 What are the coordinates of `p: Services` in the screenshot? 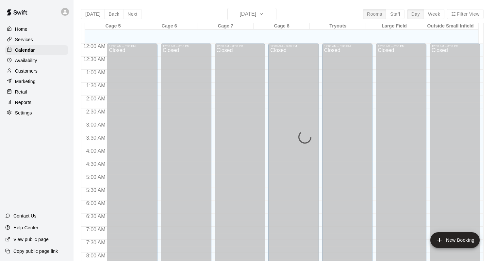 It's located at (24, 40).